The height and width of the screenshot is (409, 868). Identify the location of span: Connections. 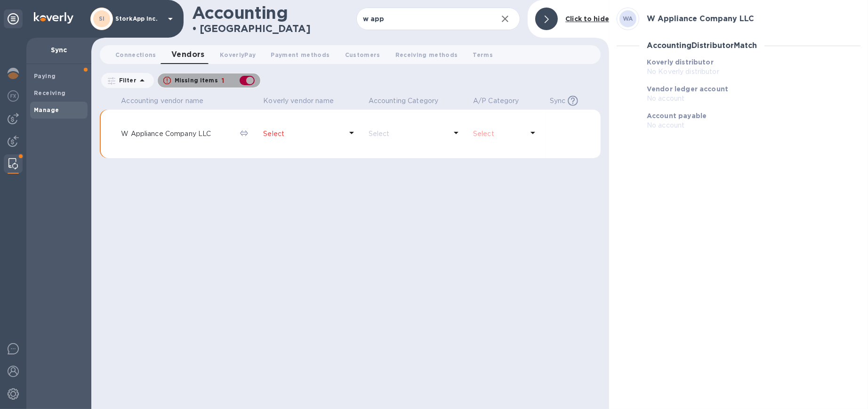
(135, 54).